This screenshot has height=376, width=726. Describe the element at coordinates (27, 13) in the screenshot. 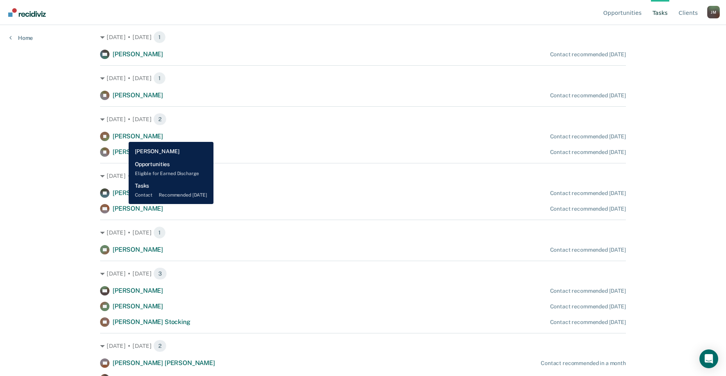

I see `img: Recidiviz` at that location.